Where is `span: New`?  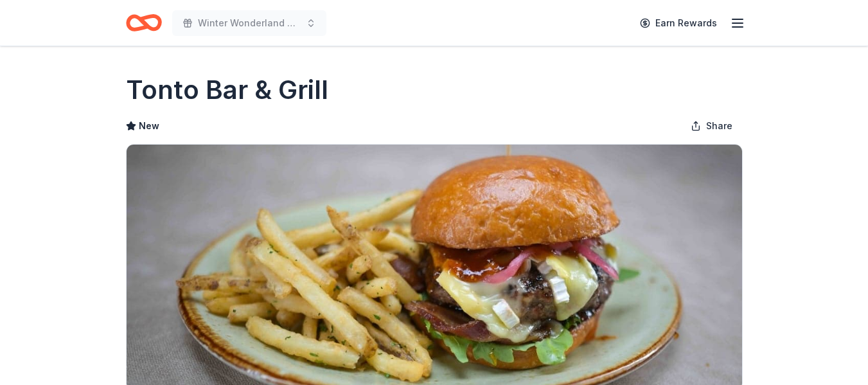 span: New is located at coordinates (149, 126).